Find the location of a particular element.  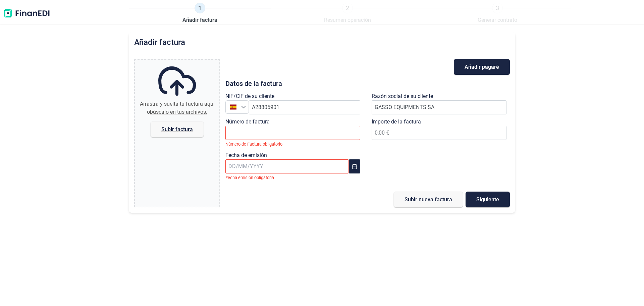

h2: Añadir factura is located at coordinates (160, 42).